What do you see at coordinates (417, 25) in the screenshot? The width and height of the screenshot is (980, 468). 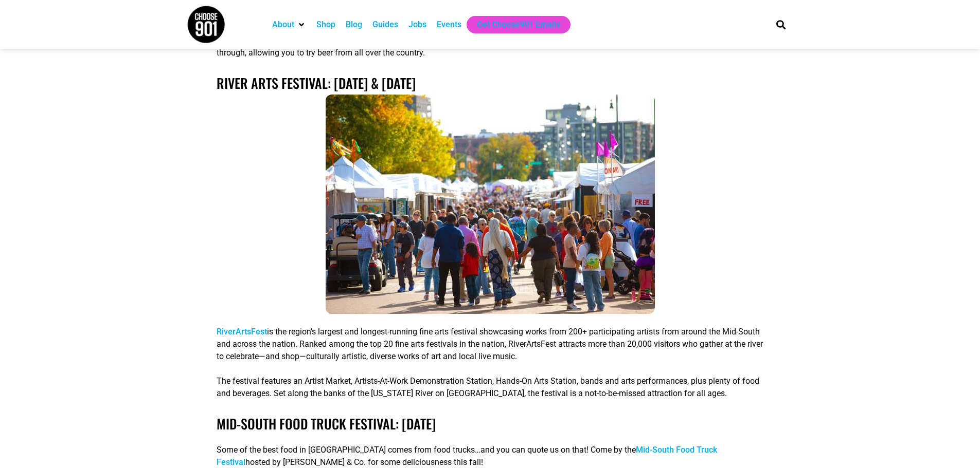 I see `a: Jobs` at bounding box center [417, 25].